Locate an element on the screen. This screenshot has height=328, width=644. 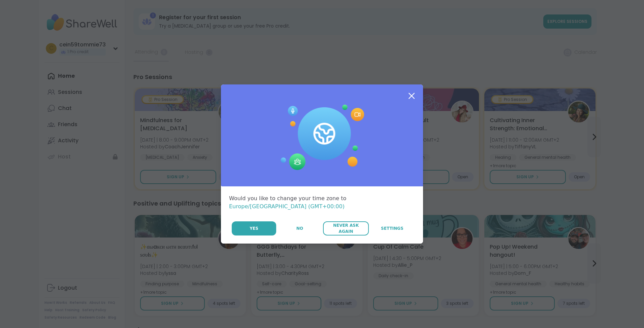
button: No is located at coordinates (299, 229).